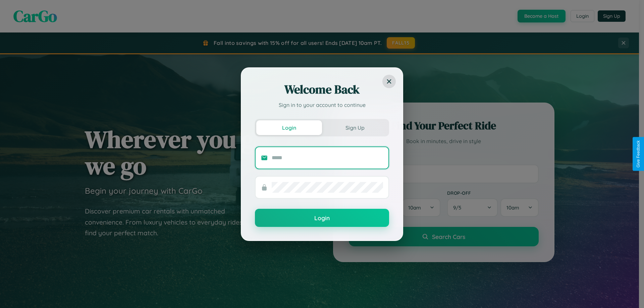 This screenshot has height=308, width=644. I want to click on p: Sign in to your account to continue, so click(322, 105).